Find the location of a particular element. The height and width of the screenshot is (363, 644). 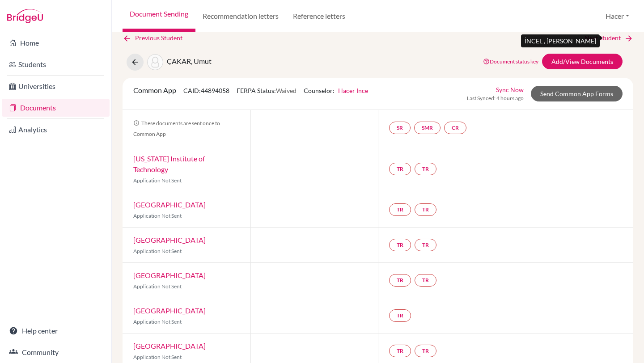

a: Students is located at coordinates (56, 64).